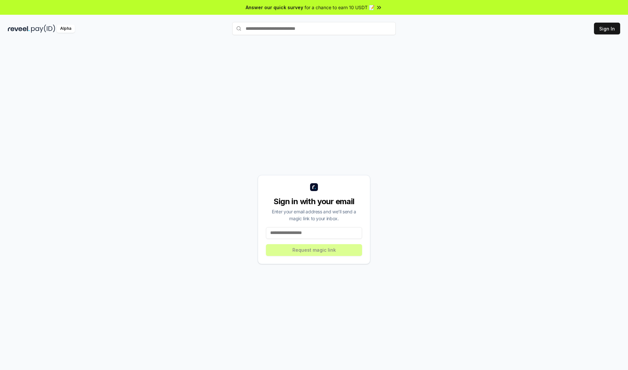 Image resolution: width=628 pixels, height=370 pixels. Describe the element at coordinates (66, 28) in the screenshot. I see `div: Alpha` at that location.